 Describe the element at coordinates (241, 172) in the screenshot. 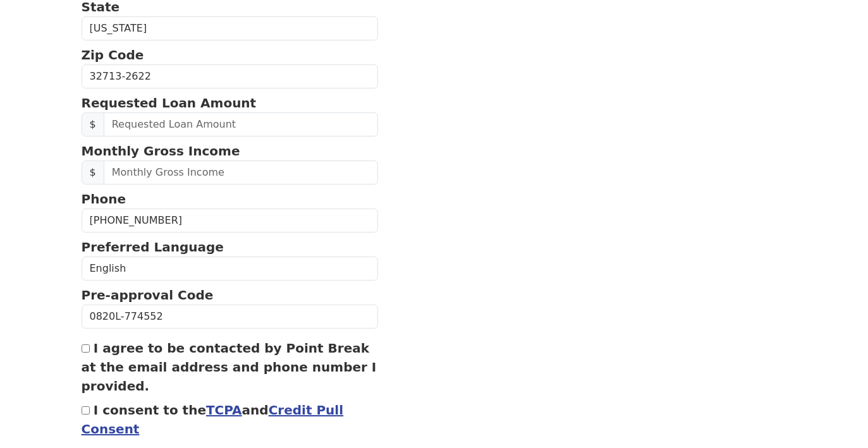

I see `input: Monthly Gross Income` at that location.